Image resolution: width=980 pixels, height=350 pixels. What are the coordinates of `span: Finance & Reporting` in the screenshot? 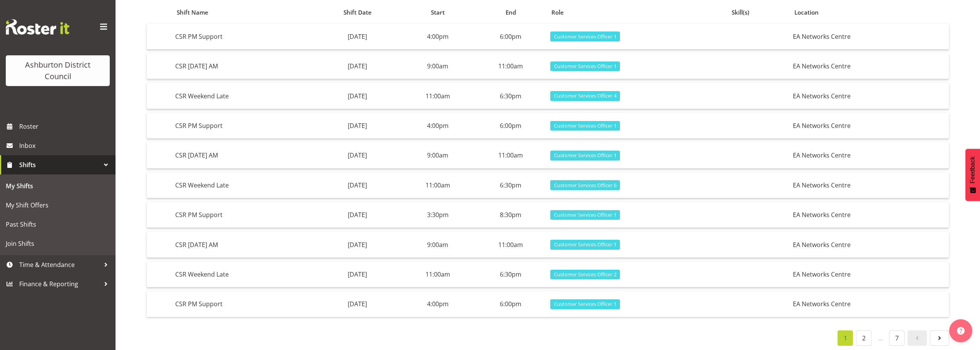 It's located at (60, 284).